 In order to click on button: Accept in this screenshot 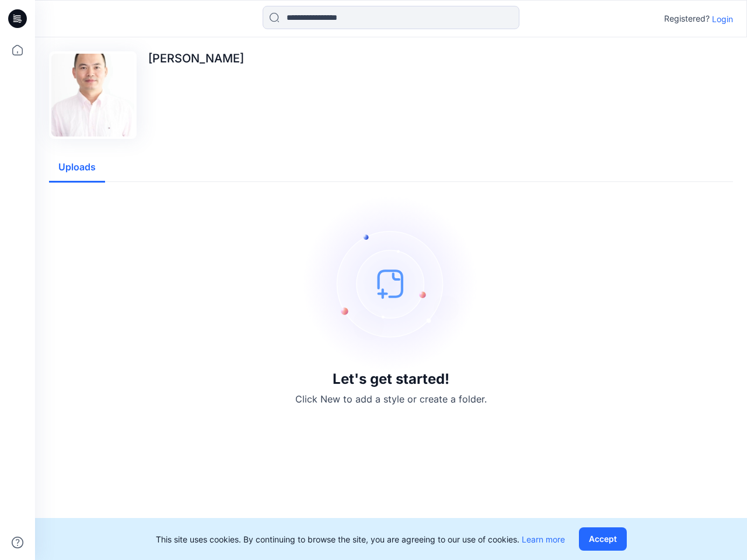, I will do `click(602, 539)`.